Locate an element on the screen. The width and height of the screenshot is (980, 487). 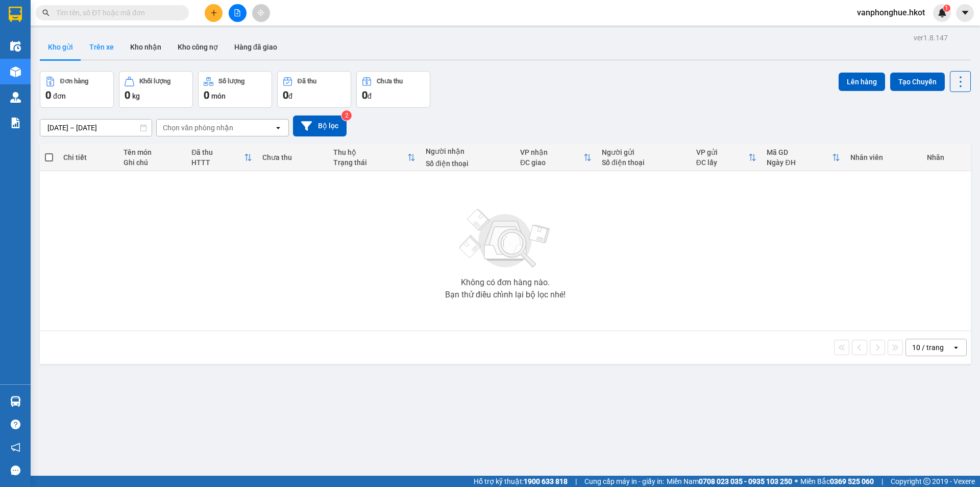
span: món is located at coordinates (219, 96).